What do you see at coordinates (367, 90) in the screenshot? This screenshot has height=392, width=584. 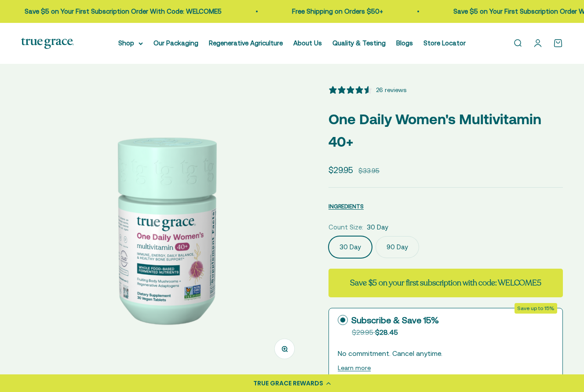 I see `button: 4.62 stars, 26 ratings` at bounding box center [367, 90].